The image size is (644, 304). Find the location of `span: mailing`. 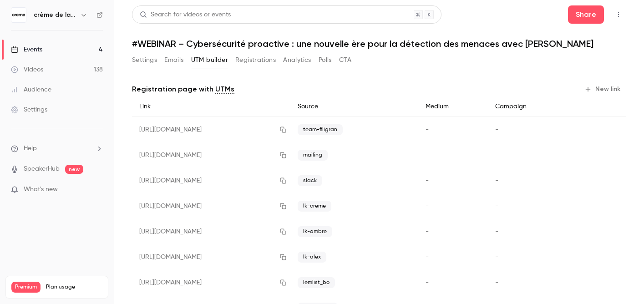

span: mailing is located at coordinates (313, 155).